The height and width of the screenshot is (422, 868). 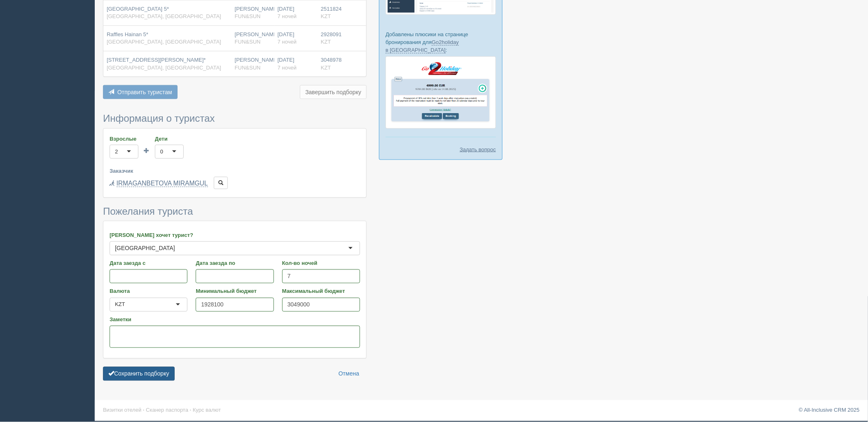 I want to click on a: Курс валют, so click(x=207, y=410).